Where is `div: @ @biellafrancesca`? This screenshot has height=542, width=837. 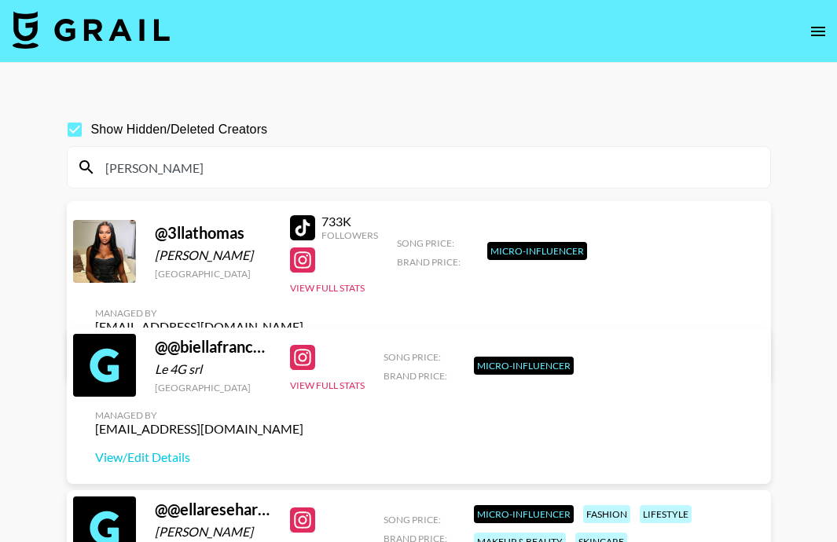 div: @ @biellafrancesca is located at coordinates (213, 347).